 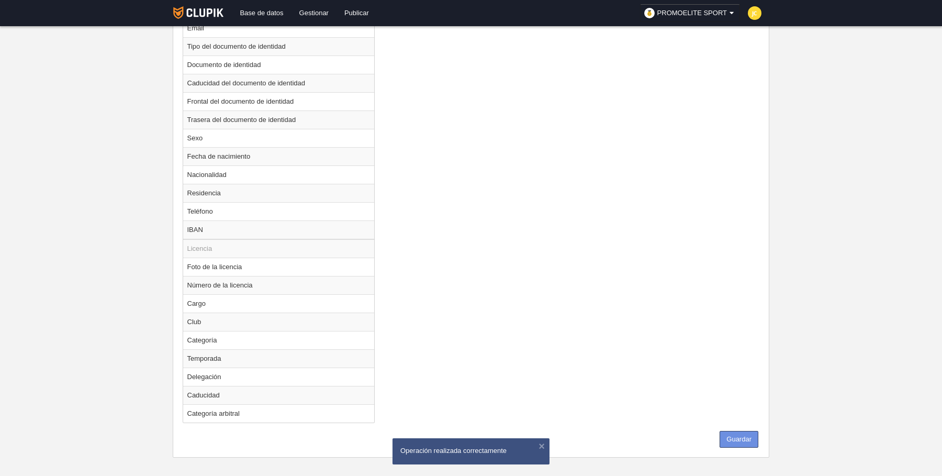 I want to click on td: Cargo, so click(x=279, y=303).